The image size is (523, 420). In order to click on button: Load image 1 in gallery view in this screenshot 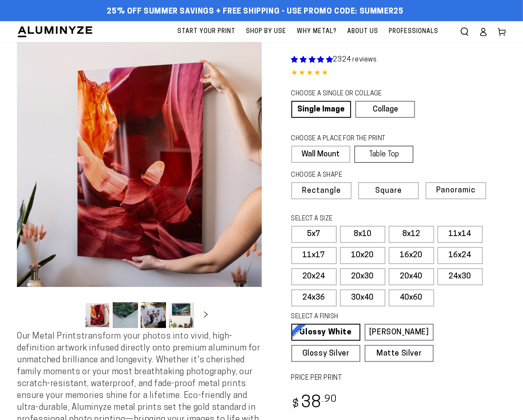, I will do `click(97, 315)`.